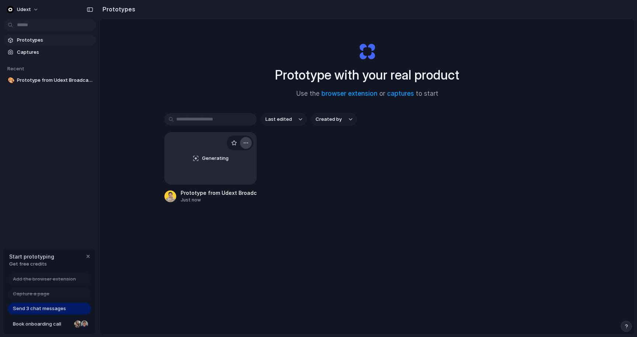  Describe the element at coordinates (215, 158) in the screenshot. I see `span: Generating` at that location.